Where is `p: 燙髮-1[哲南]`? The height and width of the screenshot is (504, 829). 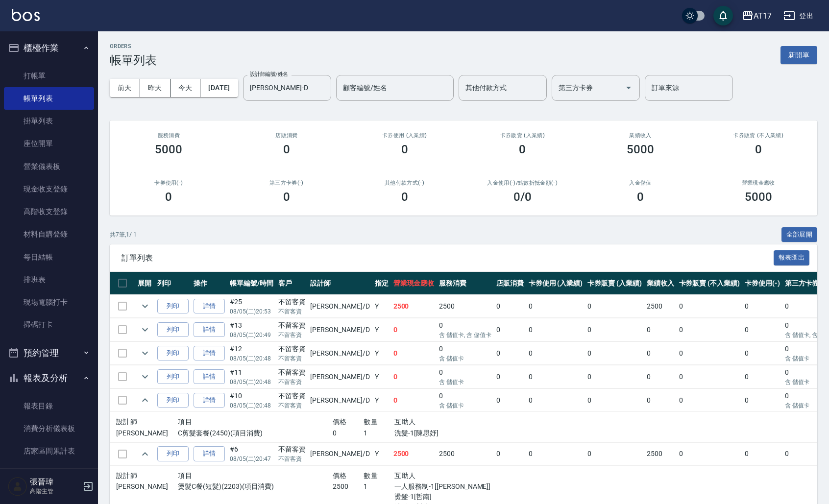 p: 燙髮-1[哲南] is located at coordinates (440, 496).